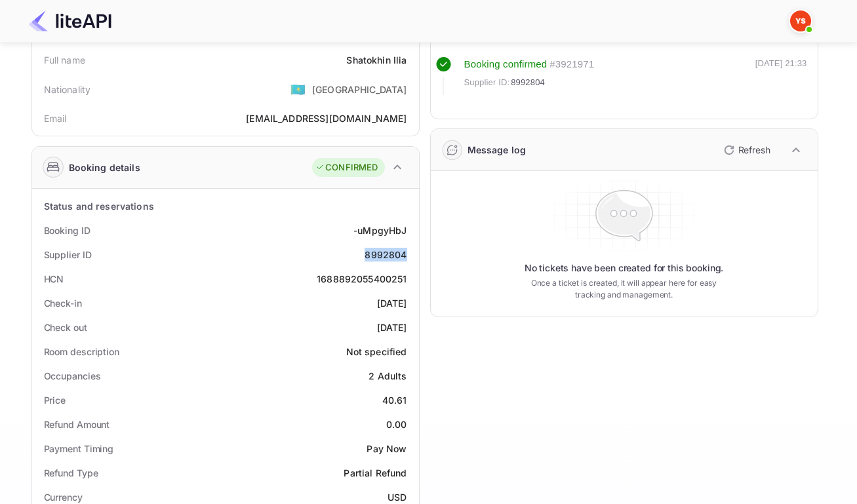 Image resolution: width=857 pixels, height=504 pixels. I want to click on div: 8992804, so click(386, 255).